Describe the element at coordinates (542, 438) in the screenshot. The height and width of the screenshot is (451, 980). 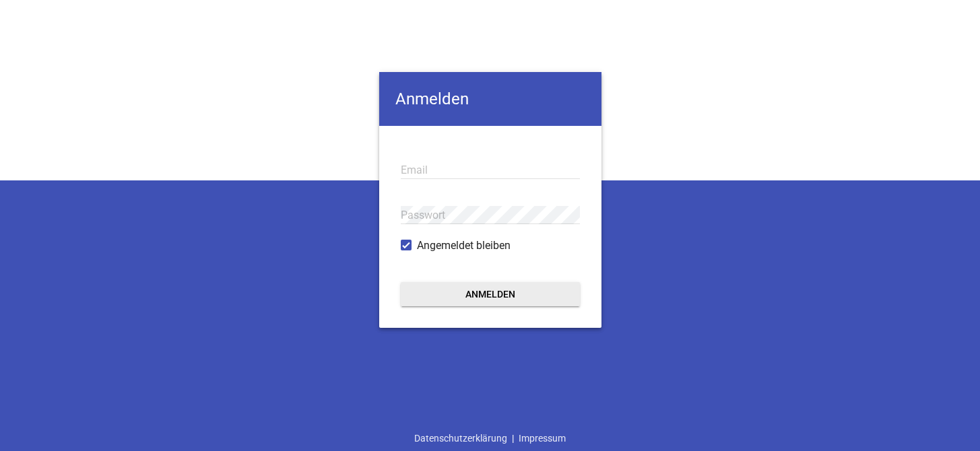
I see `a: Impressum` at that location.